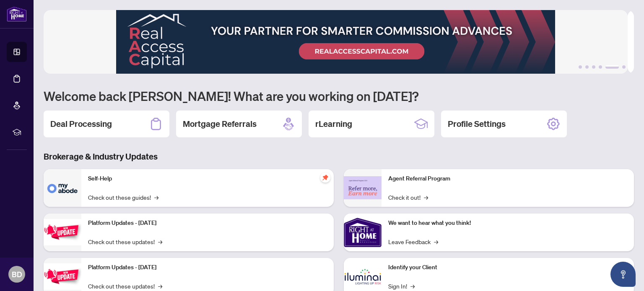  What do you see at coordinates (363, 232) in the screenshot?
I see `img: We want to hear what you think!` at bounding box center [363, 232].